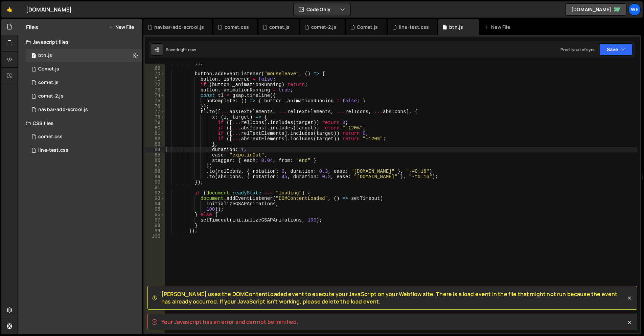  What do you see at coordinates (155, 193) in the screenshot?
I see `div: 92` at bounding box center [155, 193].